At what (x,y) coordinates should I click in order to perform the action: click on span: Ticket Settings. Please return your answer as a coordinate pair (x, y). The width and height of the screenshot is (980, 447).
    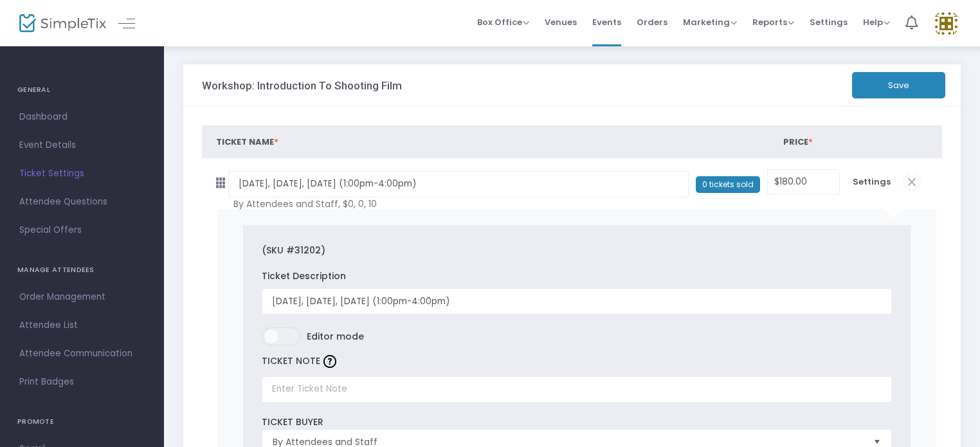
    Looking at the image, I should click on (82, 174).